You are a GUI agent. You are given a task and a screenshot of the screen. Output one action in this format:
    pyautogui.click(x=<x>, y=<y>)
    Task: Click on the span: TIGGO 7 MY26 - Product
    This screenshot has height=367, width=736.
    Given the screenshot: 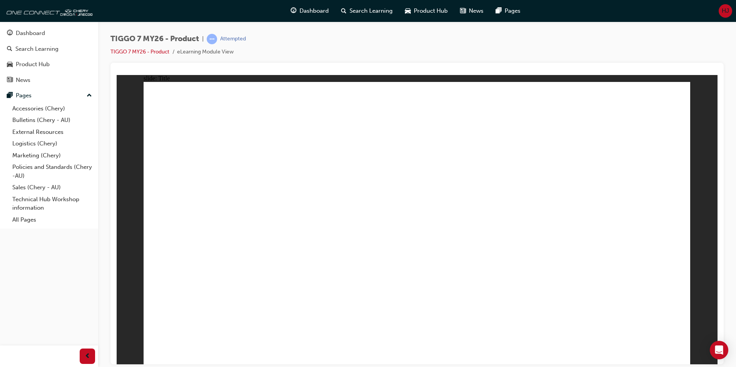 What is the action you would take?
    pyautogui.click(x=155, y=39)
    